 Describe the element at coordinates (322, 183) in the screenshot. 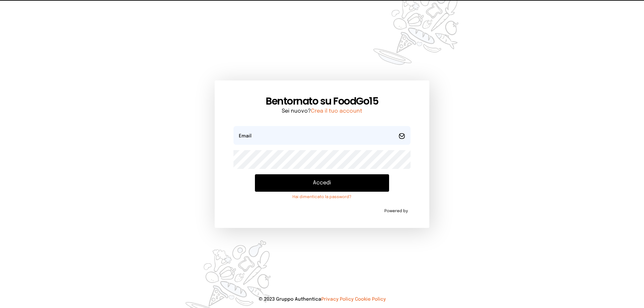

I see `button: Accedi` at that location.